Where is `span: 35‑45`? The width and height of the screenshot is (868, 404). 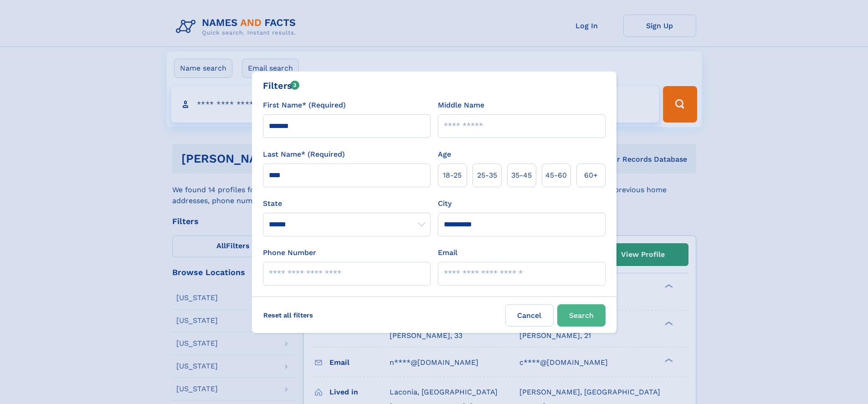 span: 35‑45 is located at coordinates (521, 176).